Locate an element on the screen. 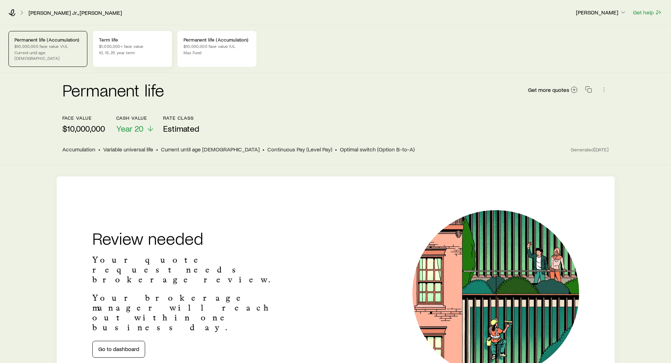  p: face value is located at coordinates (83, 118).